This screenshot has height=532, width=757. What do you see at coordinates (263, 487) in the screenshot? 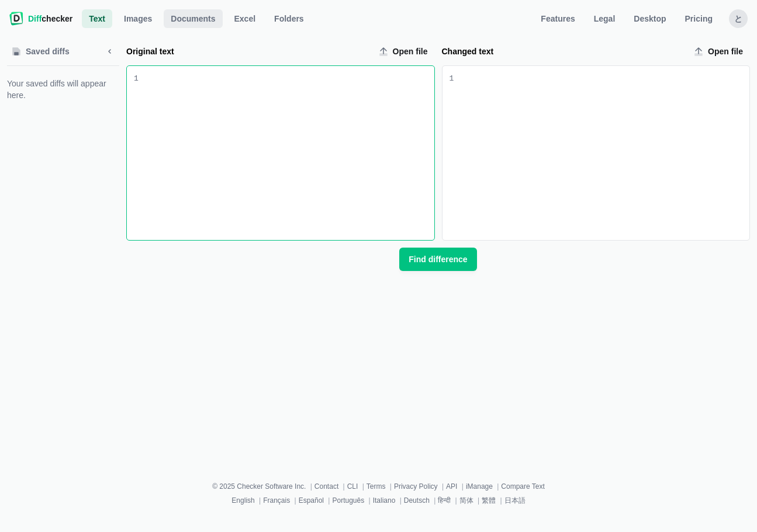
I see `li: © 2025 Checker Software Inc.` at bounding box center [263, 487].